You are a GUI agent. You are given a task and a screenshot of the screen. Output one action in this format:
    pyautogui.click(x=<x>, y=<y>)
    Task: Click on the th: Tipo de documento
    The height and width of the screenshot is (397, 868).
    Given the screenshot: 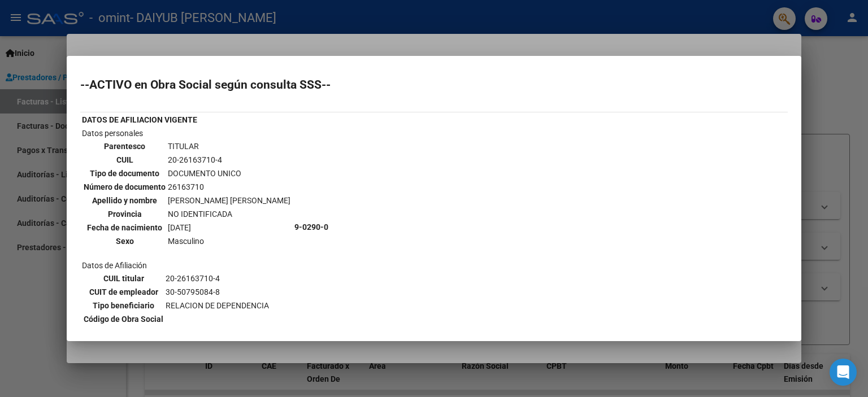 What is the action you would take?
    pyautogui.click(x=124, y=174)
    